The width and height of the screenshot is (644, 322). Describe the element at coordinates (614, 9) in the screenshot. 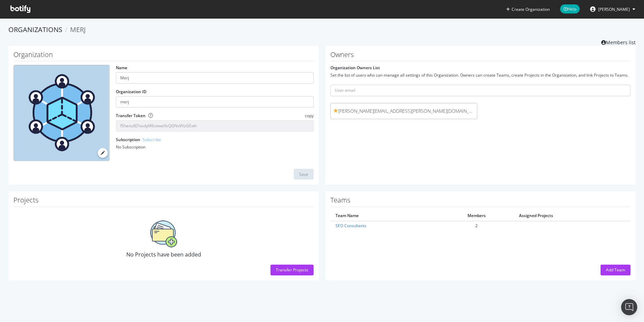

I see `span: Ryan Siddle` at that location.